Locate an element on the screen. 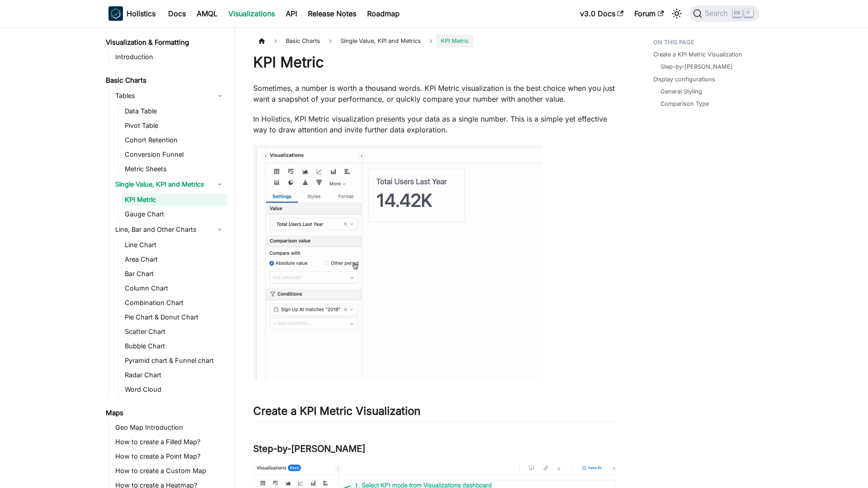 The width and height of the screenshot is (868, 488). button: Search (Ctrl+K) is located at coordinates (724, 14).